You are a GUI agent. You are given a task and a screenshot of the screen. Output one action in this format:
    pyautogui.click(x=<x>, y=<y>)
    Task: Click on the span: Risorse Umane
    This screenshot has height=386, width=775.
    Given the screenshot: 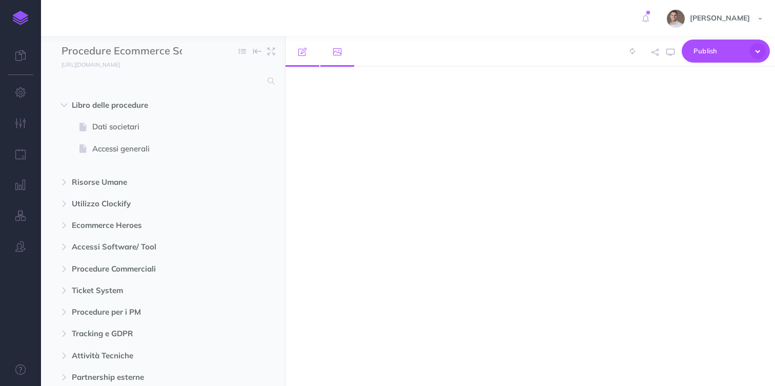 What is the action you would take?
    pyautogui.click(x=141, y=182)
    